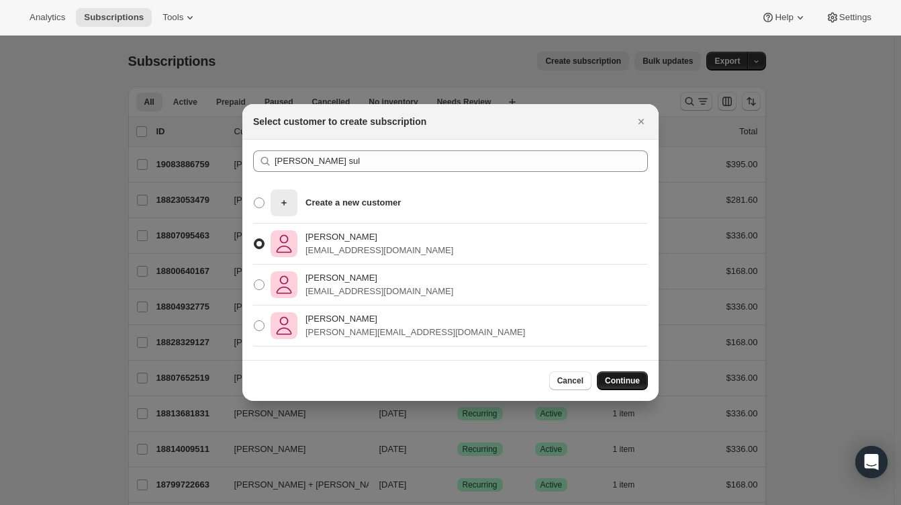  I want to click on button: Close, so click(641, 121).